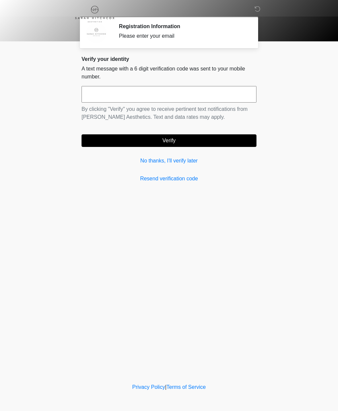  I want to click on h2: Verify your identity, so click(169, 59).